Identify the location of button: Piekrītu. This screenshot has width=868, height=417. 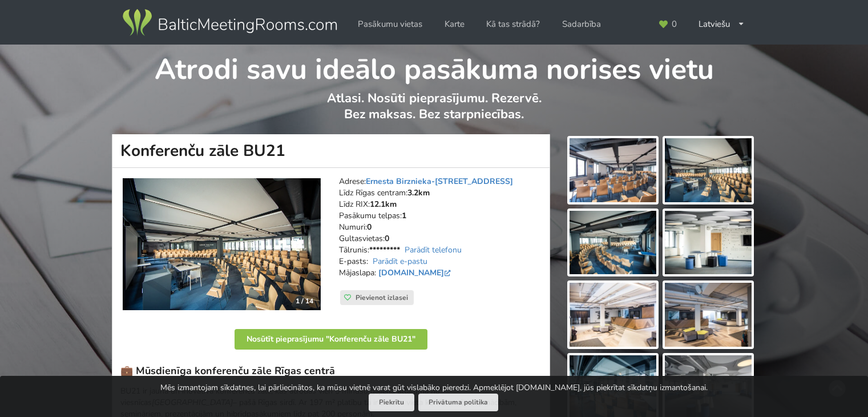
(391, 402).